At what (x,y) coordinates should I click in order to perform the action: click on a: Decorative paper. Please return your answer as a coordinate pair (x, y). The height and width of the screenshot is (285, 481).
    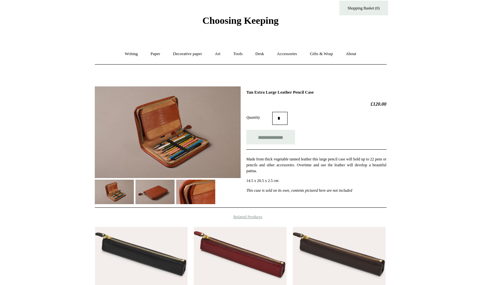
    Looking at the image, I should click on (187, 54).